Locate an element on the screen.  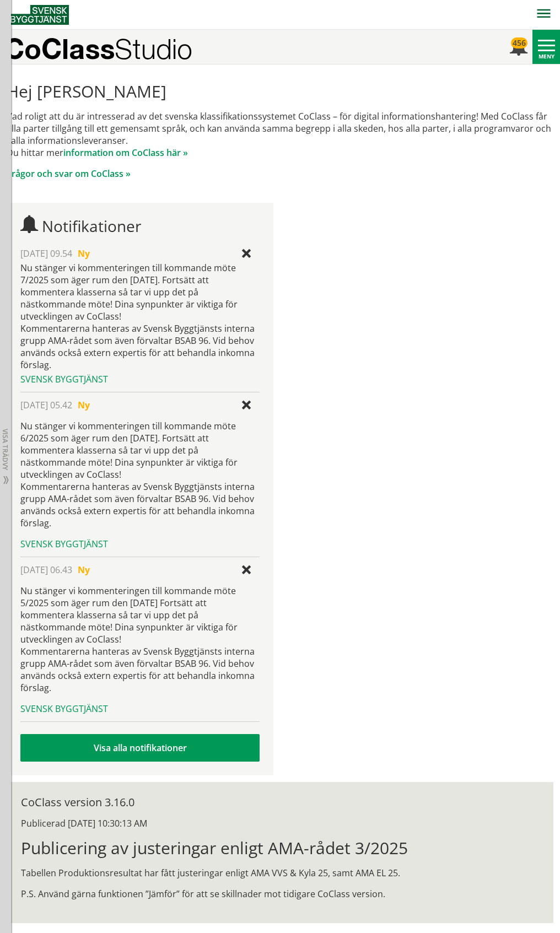
a: CoClassStudio is located at coordinates (106, 48).